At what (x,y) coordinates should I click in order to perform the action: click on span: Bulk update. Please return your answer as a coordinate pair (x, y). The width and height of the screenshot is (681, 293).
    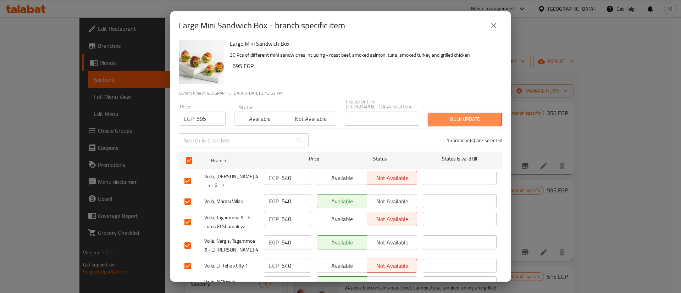
    Looking at the image, I should click on (465, 119).